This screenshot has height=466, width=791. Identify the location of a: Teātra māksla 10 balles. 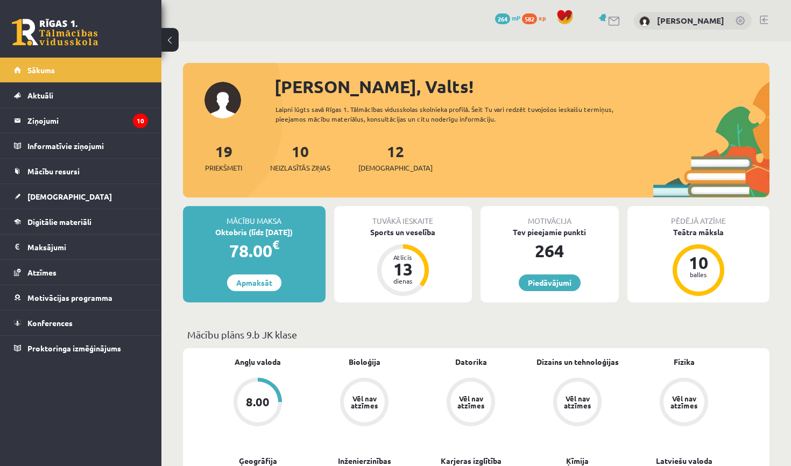
(698, 262).